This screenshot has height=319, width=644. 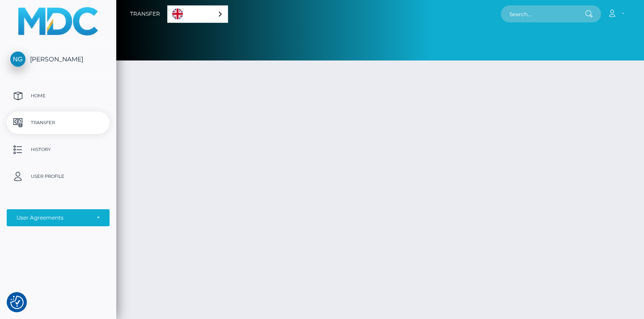 What do you see at coordinates (58, 177) in the screenshot?
I see `a: User Profile` at bounding box center [58, 177].